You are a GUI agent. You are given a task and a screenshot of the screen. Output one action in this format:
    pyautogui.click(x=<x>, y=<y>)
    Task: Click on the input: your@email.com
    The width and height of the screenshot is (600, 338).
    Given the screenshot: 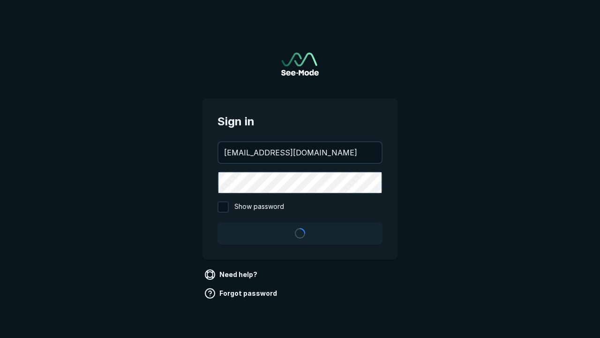 What is the action you would take?
    pyautogui.click(x=300, y=152)
    